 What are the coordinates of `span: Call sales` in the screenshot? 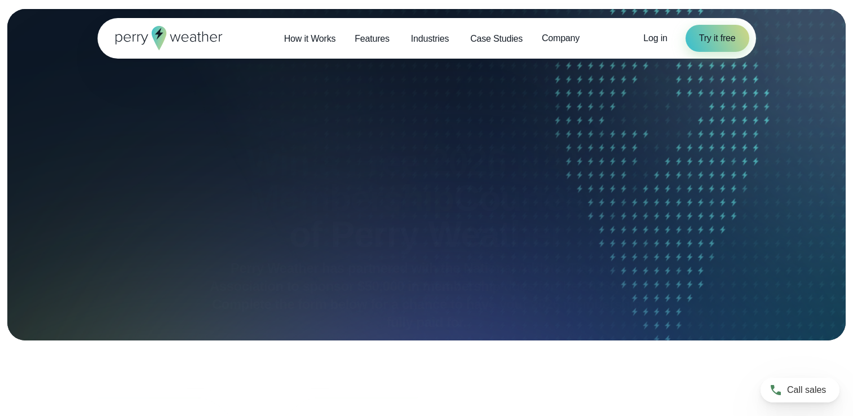 It's located at (806, 390).